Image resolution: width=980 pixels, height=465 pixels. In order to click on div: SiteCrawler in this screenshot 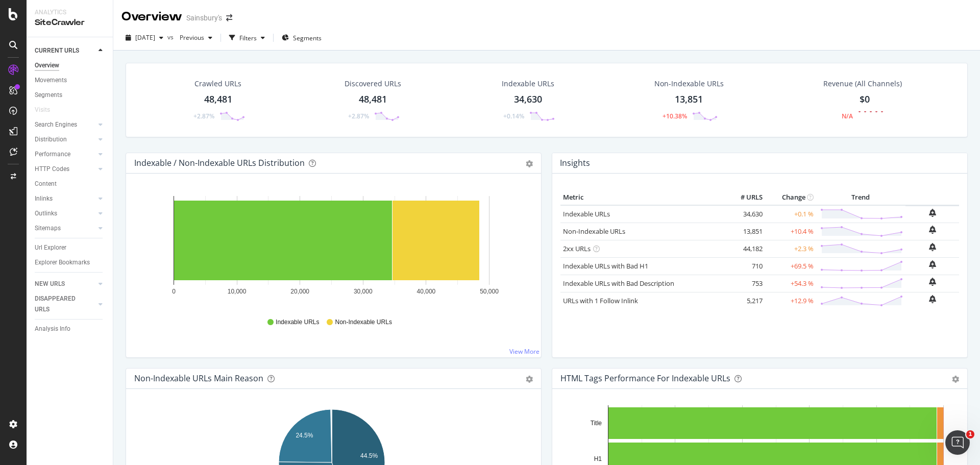, I will do `click(69, 22)`.